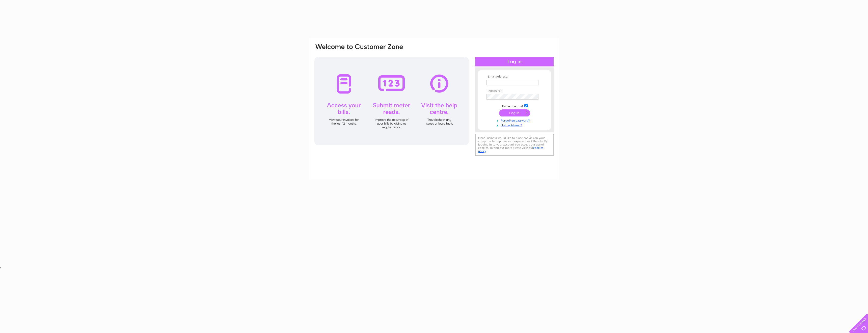  I want to click on th: Password:, so click(515, 91).